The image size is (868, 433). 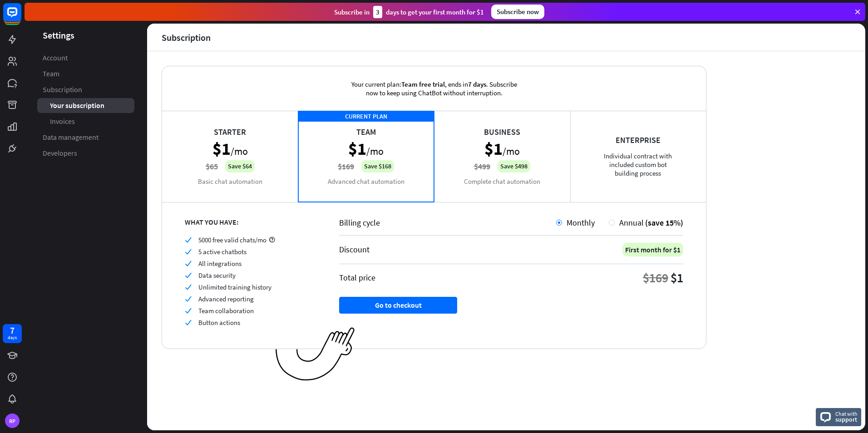 What do you see at coordinates (846, 419) in the screenshot?
I see `span: support` at bounding box center [846, 419].